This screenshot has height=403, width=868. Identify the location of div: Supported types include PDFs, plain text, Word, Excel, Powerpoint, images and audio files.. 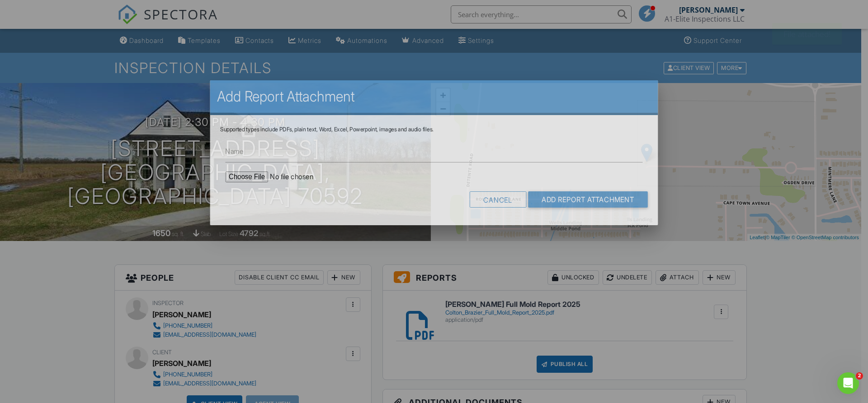
(434, 130).